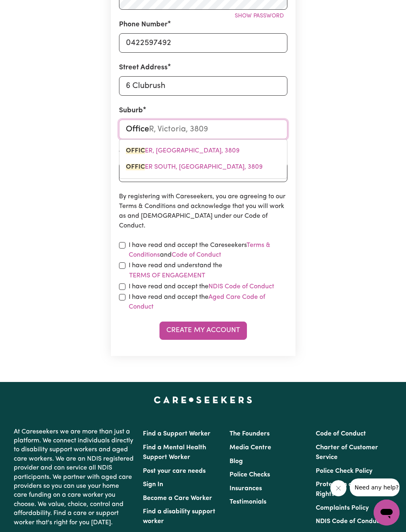 The width and height of the screenshot is (406, 532). I want to click on a: Insurances, so click(246, 489).